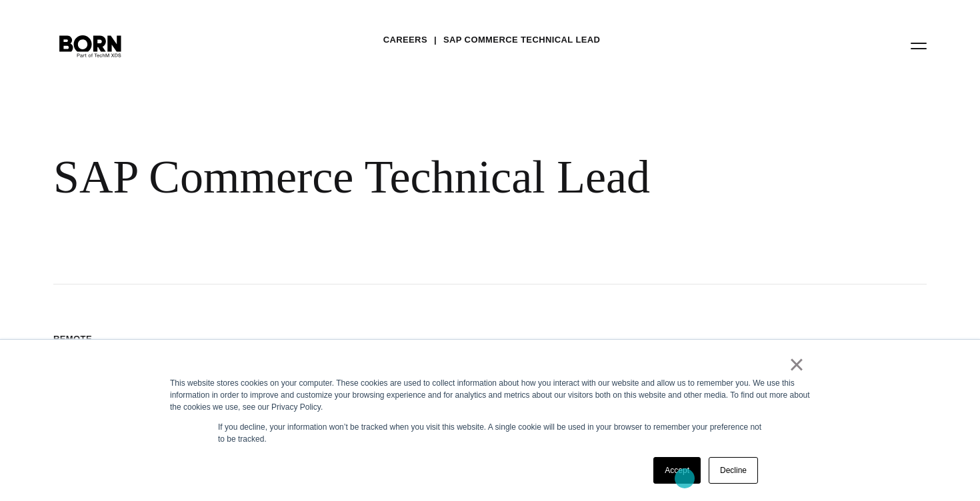  I want to click on button: Open, so click(918, 45).